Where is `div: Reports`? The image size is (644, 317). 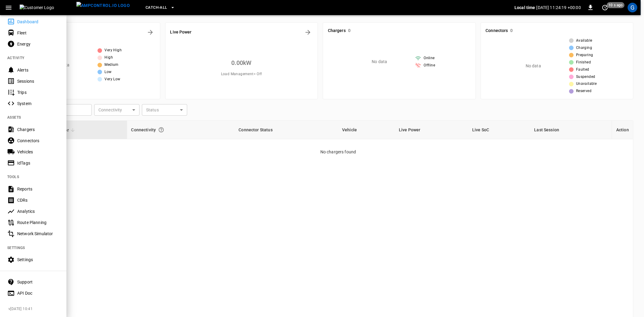
div: Reports is located at coordinates (38, 189).